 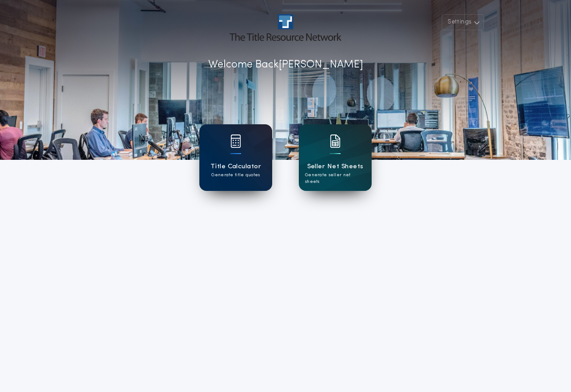 I want to click on a: card iconTitle CalculatorGenerate title quotes, so click(x=236, y=157).